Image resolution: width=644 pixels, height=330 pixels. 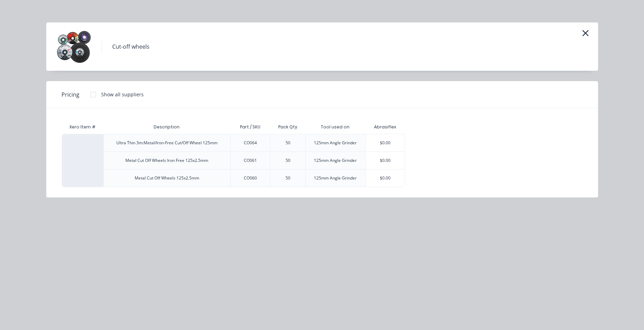 What do you see at coordinates (74, 47) in the screenshot?
I see `img: Cut-off wheels` at bounding box center [74, 47].